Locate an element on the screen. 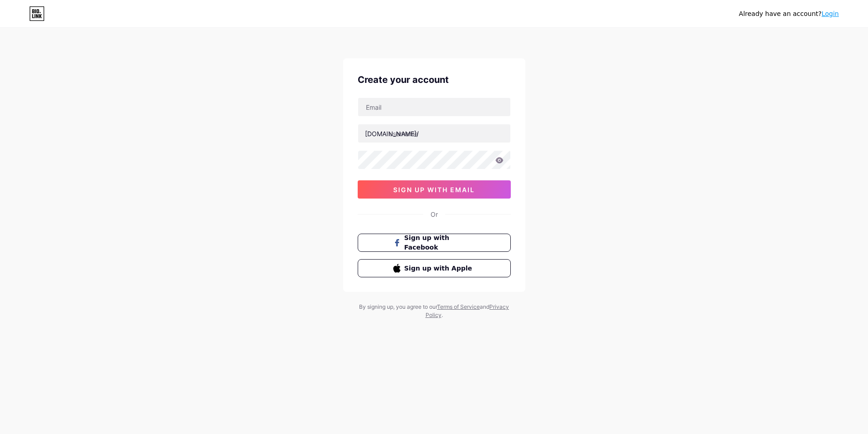  input: Email is located at coordinates (434, 107).